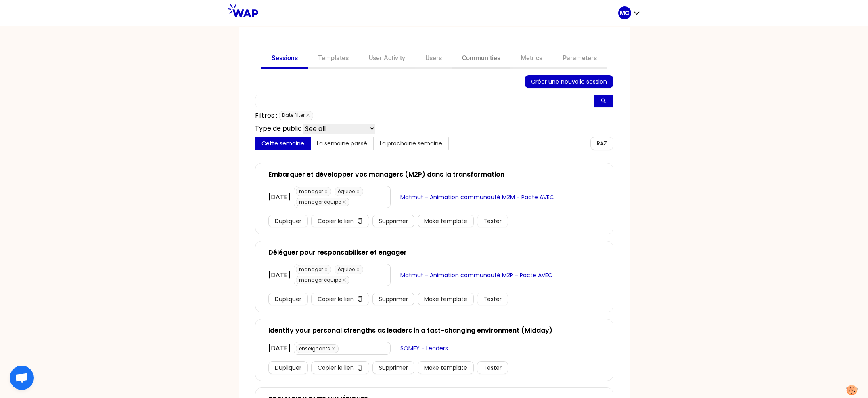  I want to click on span: Matmut - Animation communauté M2P - Pacte AVEC, so click(476, 275).